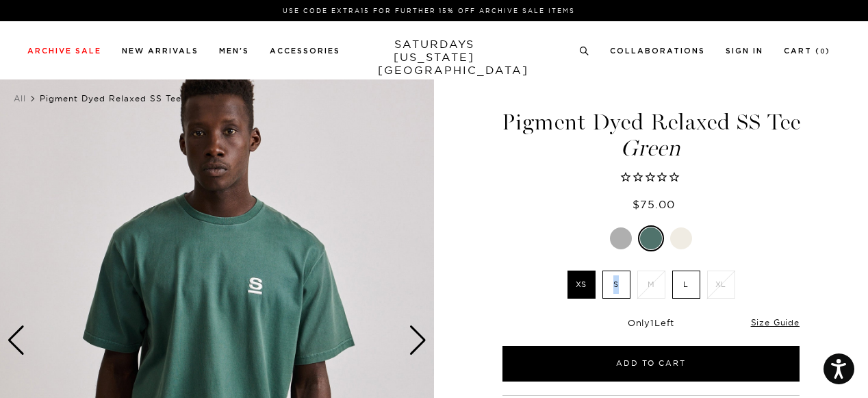 Image resolution: width=868 pixels, height=398 pixels. What do you see at coordinates (651, 148) in the screenshot?
I see `span: Green` at bounding box center [651, 148].